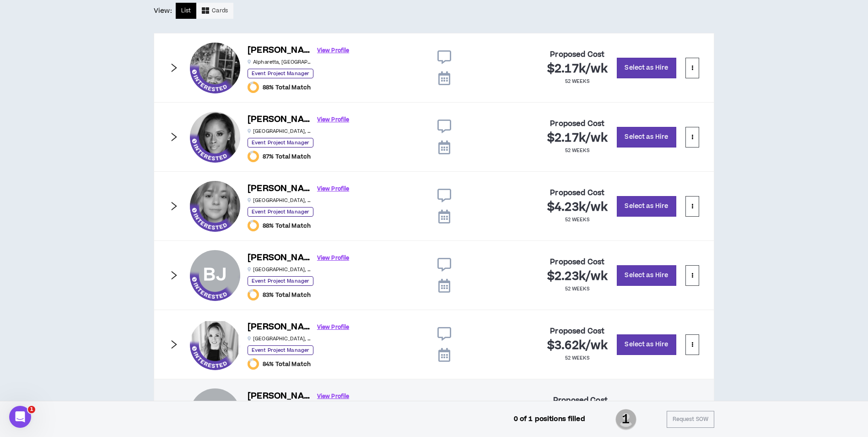 The height and width of the screenshot is (437, 868). What do you see at coordinates (286, 157) in the screenshot?
I see `span: 87% Total Match` at bounding box center [286, 157].